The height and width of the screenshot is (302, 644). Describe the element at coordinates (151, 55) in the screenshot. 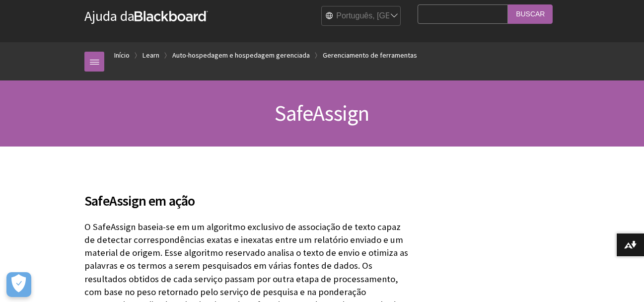

I see `a: Learn` at that location.